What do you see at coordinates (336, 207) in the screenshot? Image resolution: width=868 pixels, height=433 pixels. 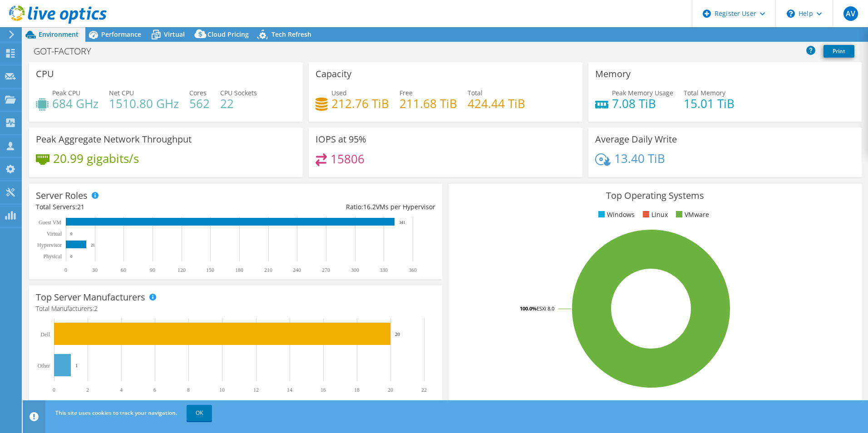 I see `div: Ratio: VMs per Hypervisor` at bounding box center [336, 207].